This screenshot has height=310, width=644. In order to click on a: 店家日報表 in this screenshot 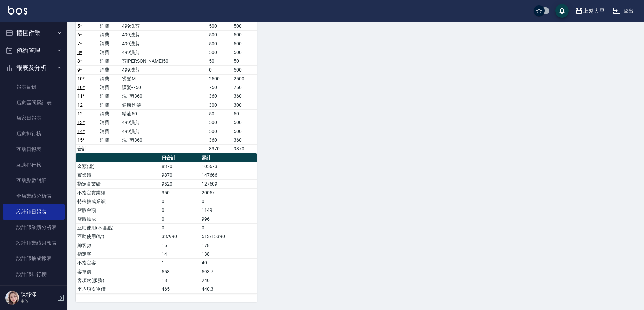, I will do `click(34, 118)`.